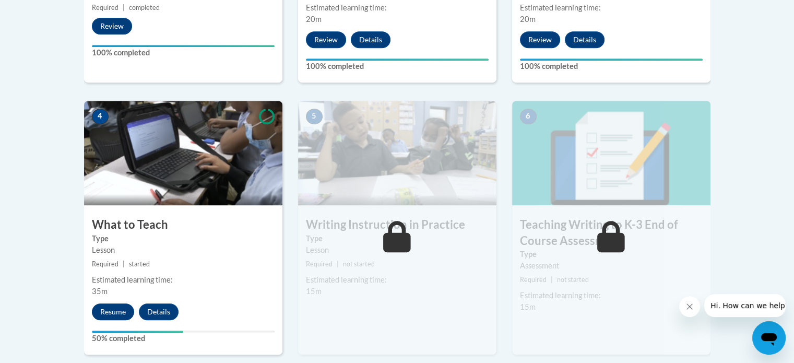 The image size is (794, 363). Describe the element at coordinates (397, 224) in the screenshot. I see `h3: Writing Instruction in Practice` at that location.